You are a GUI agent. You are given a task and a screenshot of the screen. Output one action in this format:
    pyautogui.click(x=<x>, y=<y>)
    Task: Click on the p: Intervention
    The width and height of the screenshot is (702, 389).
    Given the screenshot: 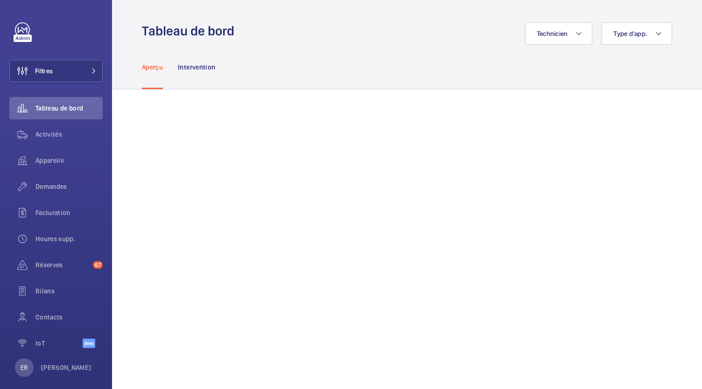 What is the action you would take?
    pyautogui.click(x=197, y=67)
    